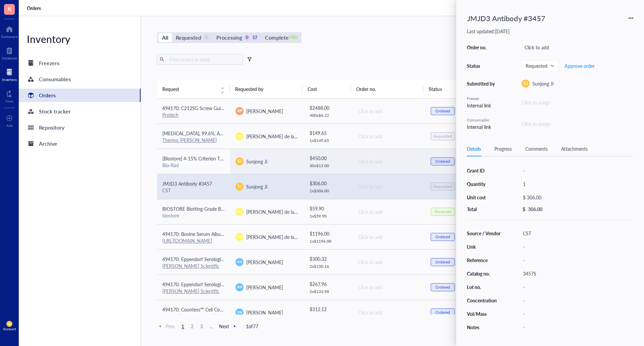 The width and height of the screenshot is (644, 346). I want to click on div: 3457S, so click(577, 274).